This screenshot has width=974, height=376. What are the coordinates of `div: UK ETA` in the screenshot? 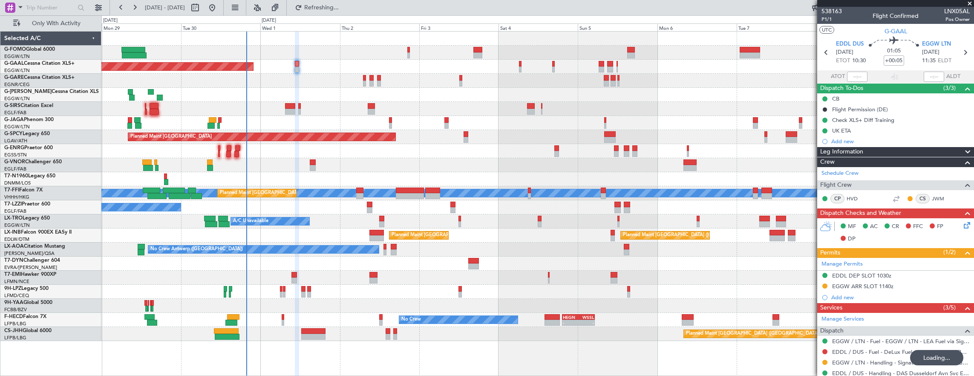 It's located at (841, 130).